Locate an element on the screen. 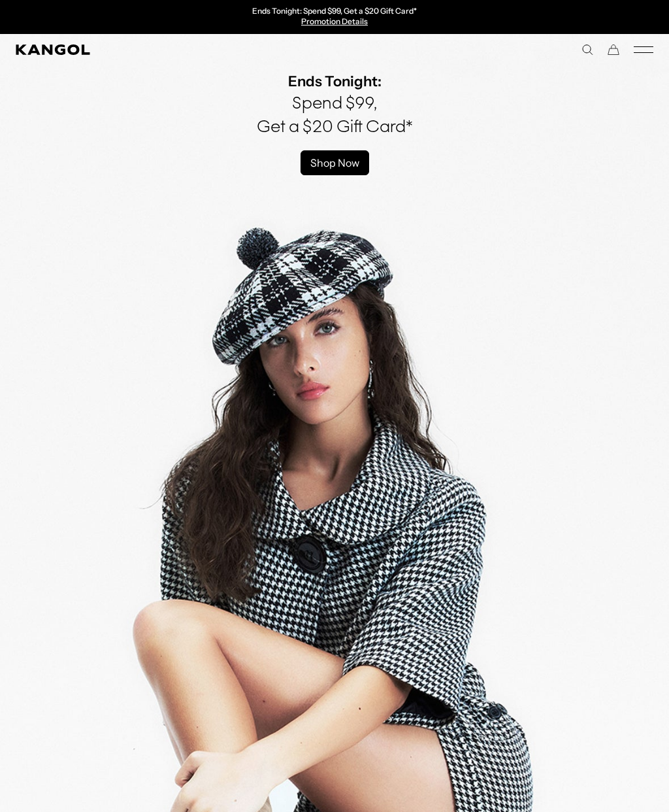  a: Kangol is located at coordinates (175, 50).